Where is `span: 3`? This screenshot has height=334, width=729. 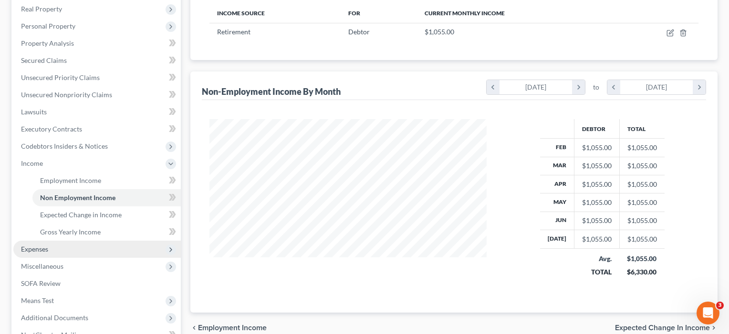 span: 3 is located at coordinates (719, 306).